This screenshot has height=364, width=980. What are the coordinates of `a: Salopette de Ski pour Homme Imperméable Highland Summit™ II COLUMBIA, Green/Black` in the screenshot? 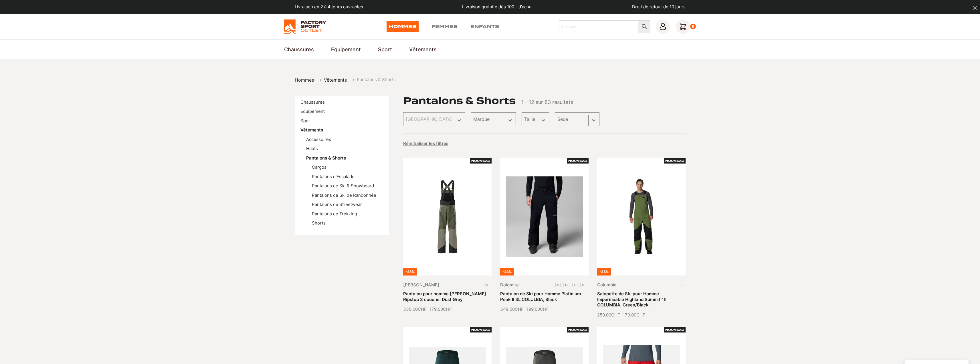 It's located at (632, 299).